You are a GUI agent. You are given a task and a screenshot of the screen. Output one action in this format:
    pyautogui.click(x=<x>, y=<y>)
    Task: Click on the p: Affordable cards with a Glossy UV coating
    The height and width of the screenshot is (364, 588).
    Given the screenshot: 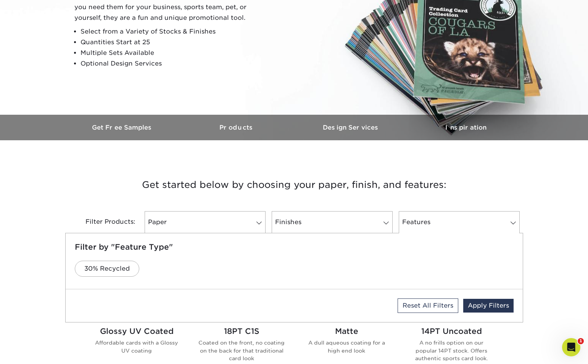 What is the action you would take?
    pyautogui.click(x=136, y=347)
    